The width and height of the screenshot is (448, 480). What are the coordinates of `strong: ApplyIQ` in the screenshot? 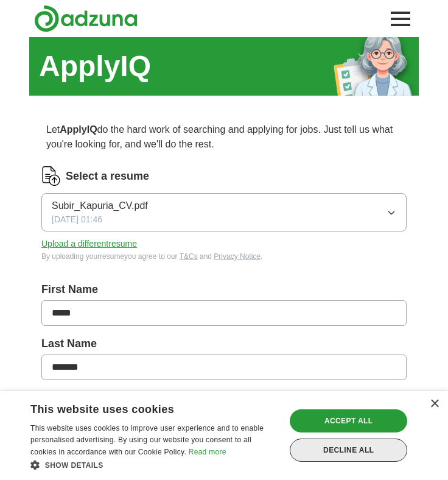 It's located at (78, 129).